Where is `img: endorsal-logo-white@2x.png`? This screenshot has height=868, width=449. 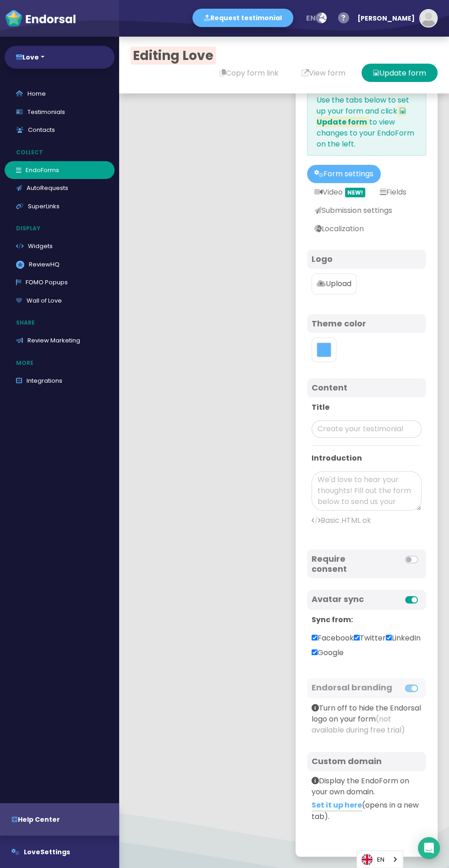
img: endorsal-logo-white@2x.png is located at coordinates (40, 18).